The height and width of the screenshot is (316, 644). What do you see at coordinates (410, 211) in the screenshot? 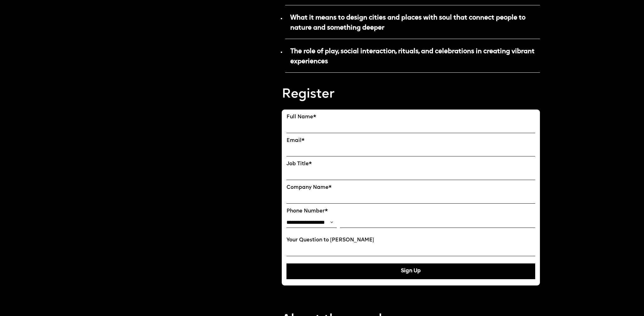
I see `label: Phone Number` at bounding box center [410, 211].